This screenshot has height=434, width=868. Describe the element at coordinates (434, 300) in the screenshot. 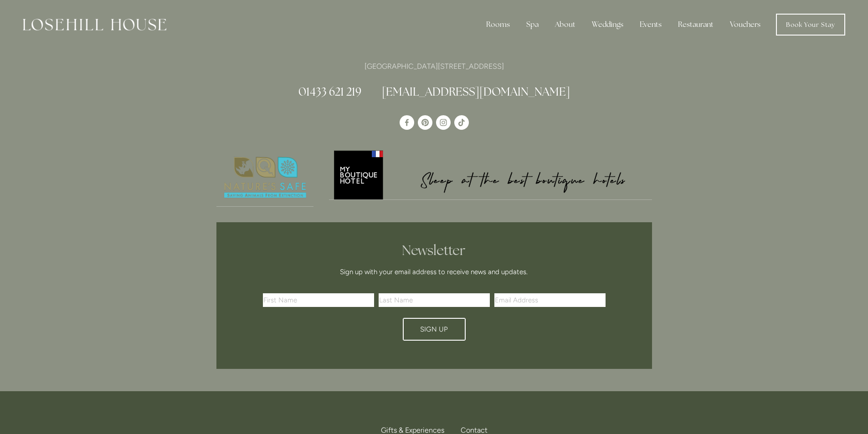

I see `input: Last Name` at that location.